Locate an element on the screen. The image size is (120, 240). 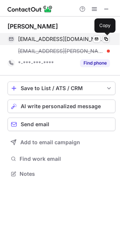
span: Notes is located at coordinates (66, 174).